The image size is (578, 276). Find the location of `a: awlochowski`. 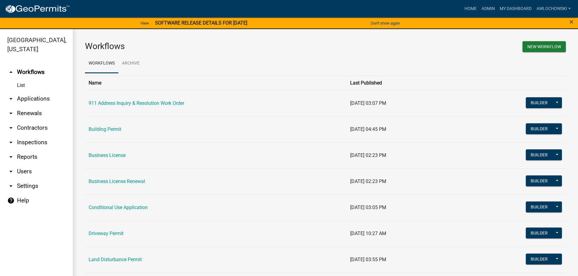

a: awlochowski is located at coordinates (553, 9).